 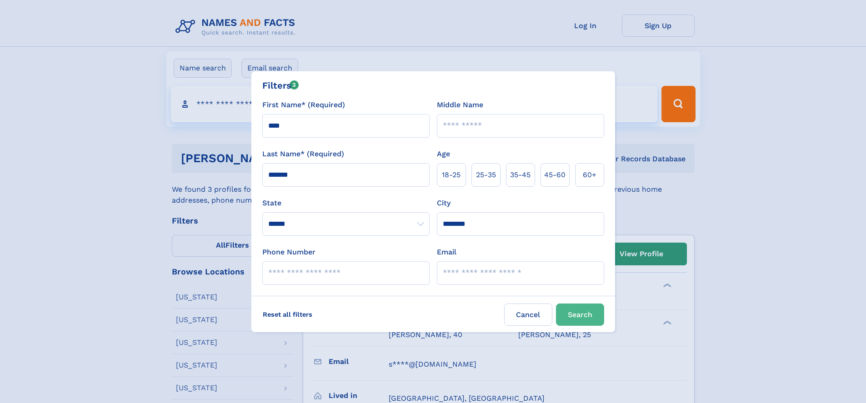 What do you see at coordinates (447, 252) in the screenshot?
I see `label: Email` at bounding box center [447, 252].